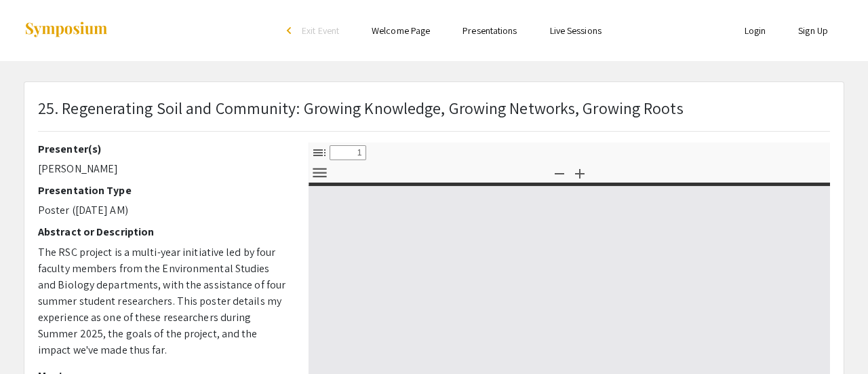 This screenshot has height=374, width=868. What do you see at coordinates (291, 30) in the screenshot?
I see `div: arrow_back_ios` at bounding box center [291, 30].